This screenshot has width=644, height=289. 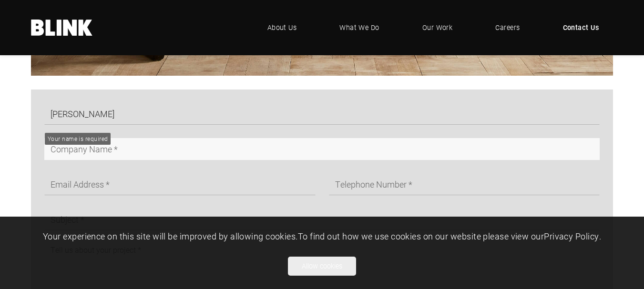 What do you see at coordinates (437, 27) in the screenshot?
I see `a: Our Work` at bounding box center [437, 27].